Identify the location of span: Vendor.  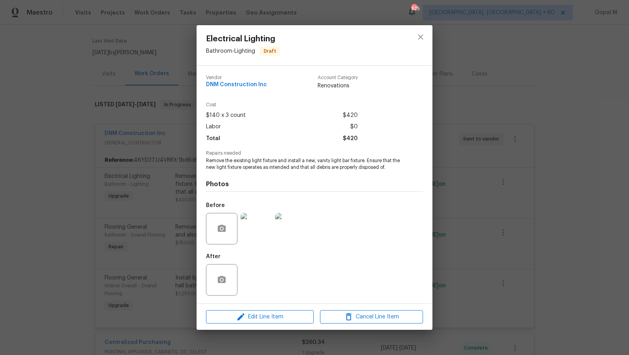
(236, 77).